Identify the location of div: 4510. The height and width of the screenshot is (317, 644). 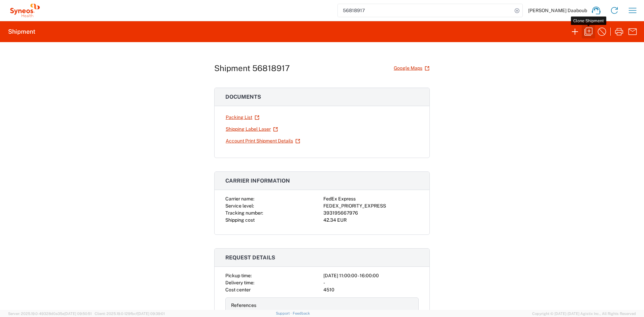
(371, 290).